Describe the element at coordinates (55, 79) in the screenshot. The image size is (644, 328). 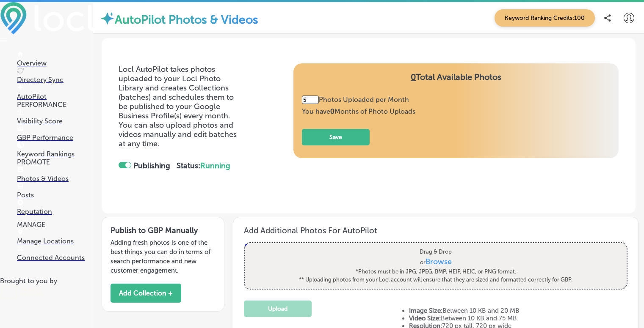
I see `p: Directory Sync` at that location.